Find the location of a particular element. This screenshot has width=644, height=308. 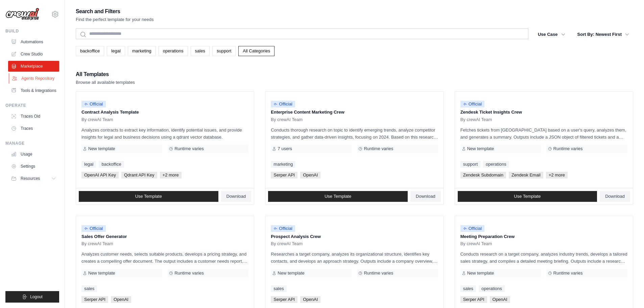

span: 7 users is located at coordinates (284, 149).